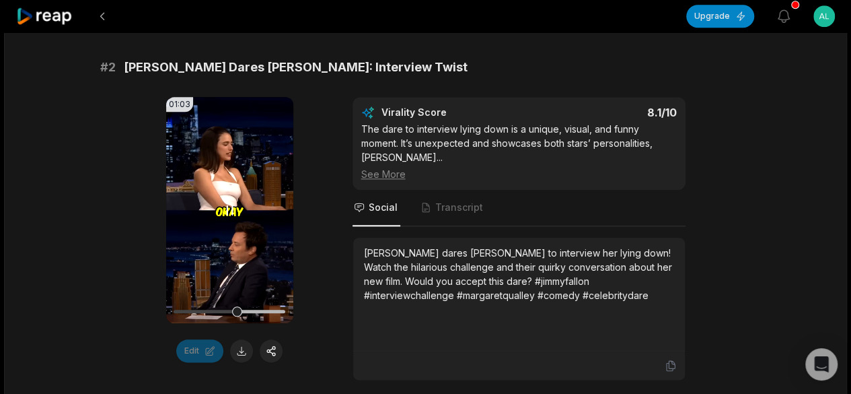 The image size is (851, 394). What do you see at coordinates (108, 67) in the screenshot?
I see `span: # 2` at bounding box center [108, 67].